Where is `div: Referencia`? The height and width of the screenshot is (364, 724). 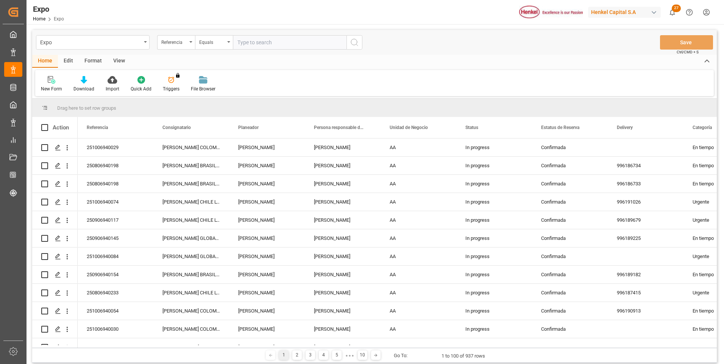
div: Referencia is located at coordinates (174, 41).